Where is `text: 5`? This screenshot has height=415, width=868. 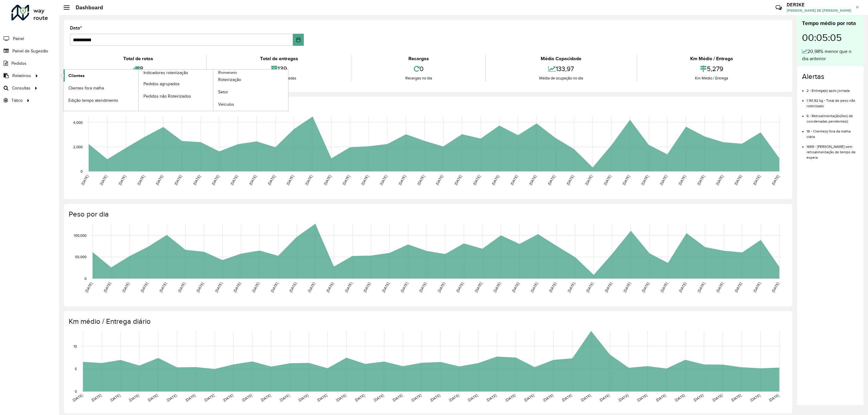 text: 5 is located at coordinates (75, 369).